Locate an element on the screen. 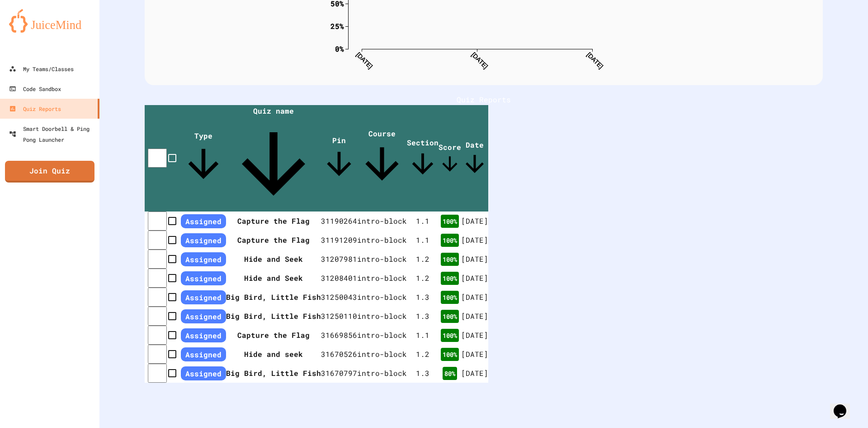  div: Quiz Reports is located at coordinates (35, 109).